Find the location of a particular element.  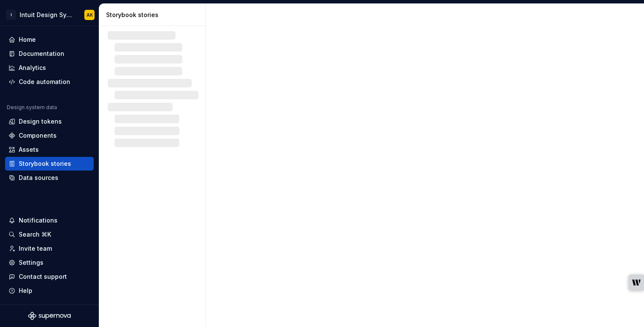

button: Search ⌘K is located at coordinates (49, 234).